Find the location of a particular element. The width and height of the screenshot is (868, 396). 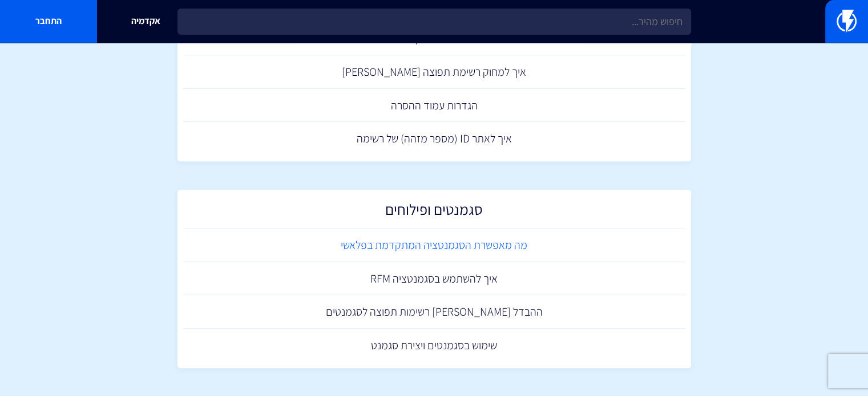

a: הגדרות עמוד ההסרה is located at coordinates (434, 106).